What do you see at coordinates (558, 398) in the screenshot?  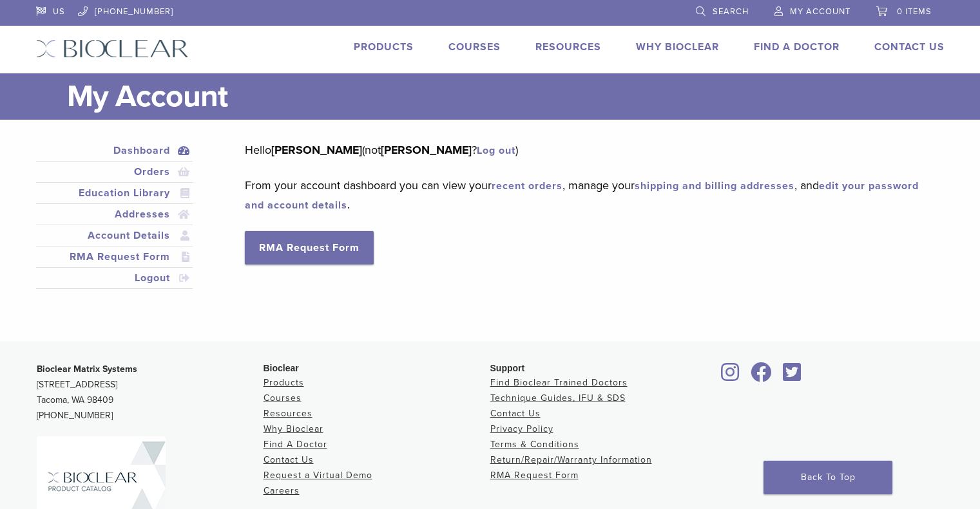 I see `a: Technique Guides, IFU & SDS` at bounding box center [558, 398].